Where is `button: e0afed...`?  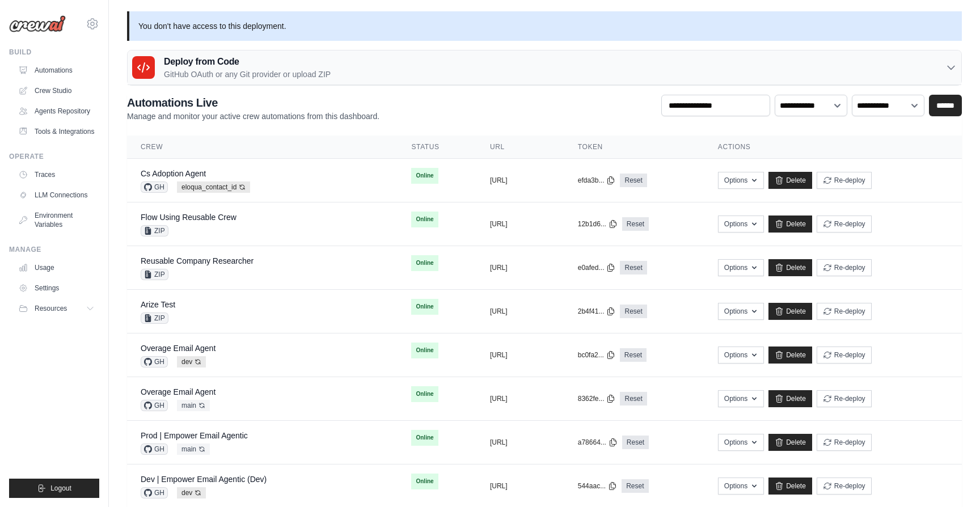 button: e0afed... is located at coordinates (596, 268).